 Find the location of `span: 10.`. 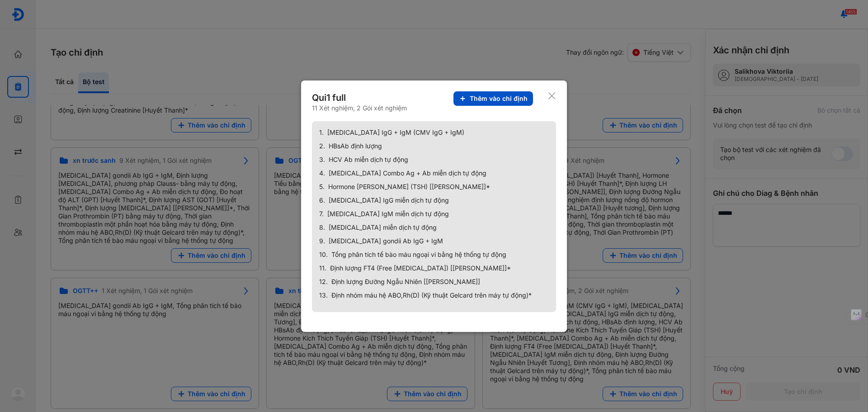

span: 10. is located at coordinates (323, 254).